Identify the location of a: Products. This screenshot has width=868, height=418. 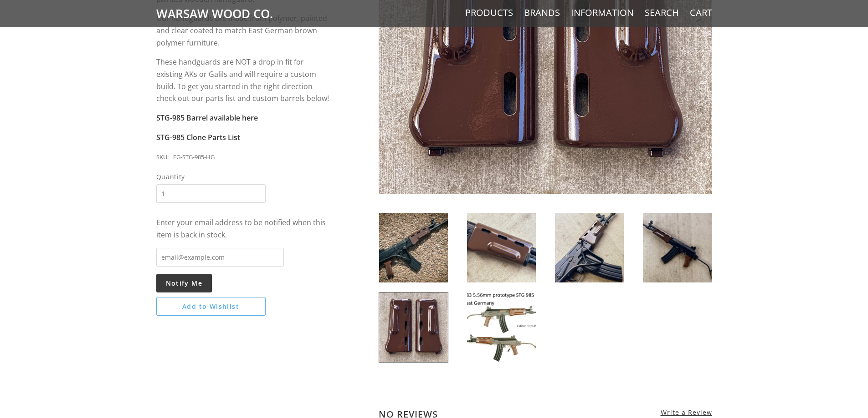
(489, 13).